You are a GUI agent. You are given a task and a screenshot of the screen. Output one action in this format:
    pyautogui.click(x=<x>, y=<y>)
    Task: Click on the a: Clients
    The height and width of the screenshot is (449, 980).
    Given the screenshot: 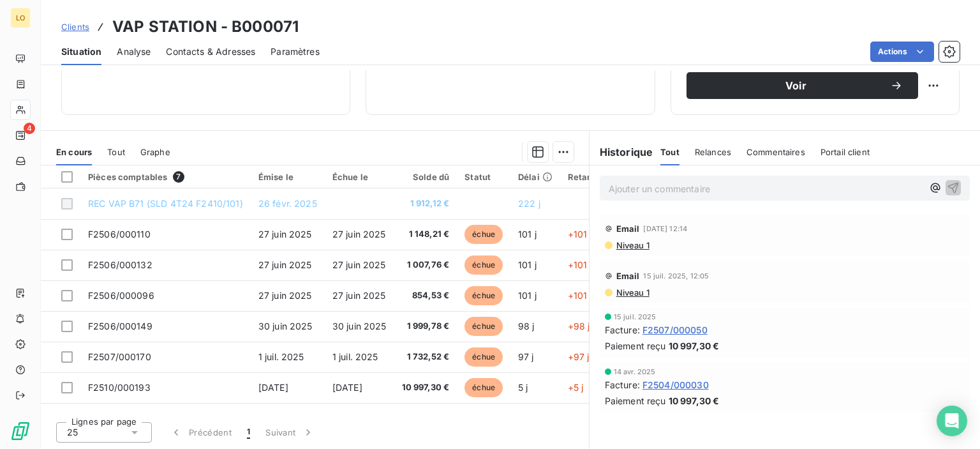 What is the action you would take?
    pyautogui.click(x=75, y=27)
    